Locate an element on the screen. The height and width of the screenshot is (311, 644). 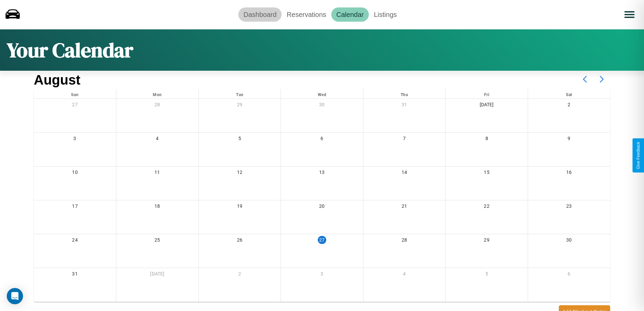
div: 16 is located at coordinates (569, 173).